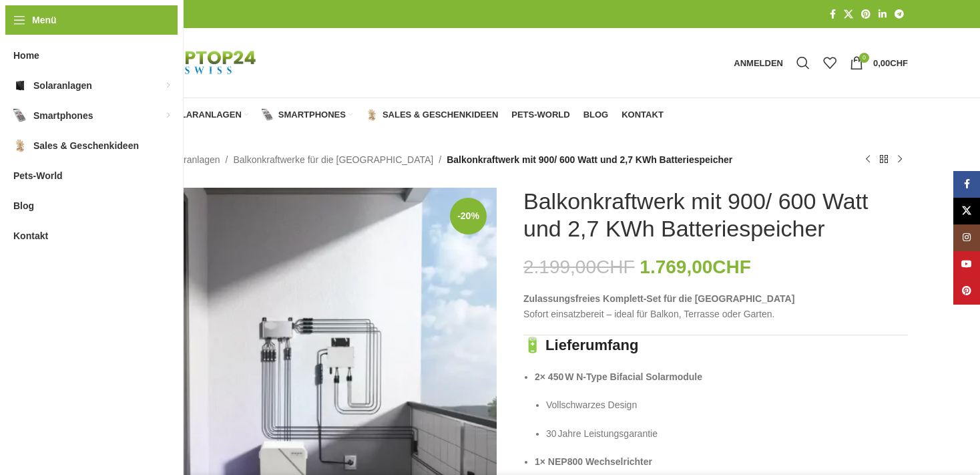 This screenshot has width=980, height=475. I want to click on div: Hauptnavigation, so click(388, 115).